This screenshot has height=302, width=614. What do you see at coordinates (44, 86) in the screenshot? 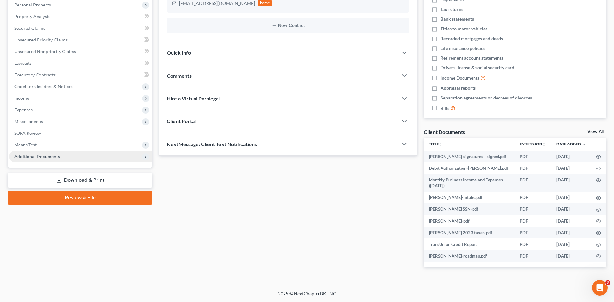
I see `span: Codebtors Insiders & Notices` at bounding box center [44, 86].